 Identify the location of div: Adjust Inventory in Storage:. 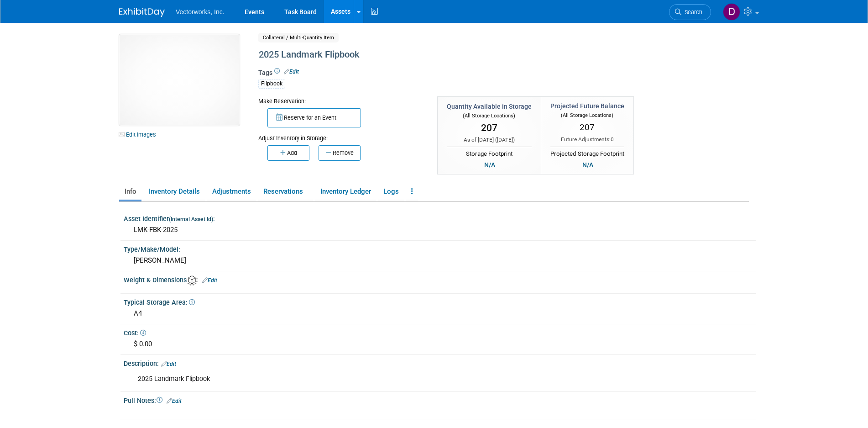
(341, 135).